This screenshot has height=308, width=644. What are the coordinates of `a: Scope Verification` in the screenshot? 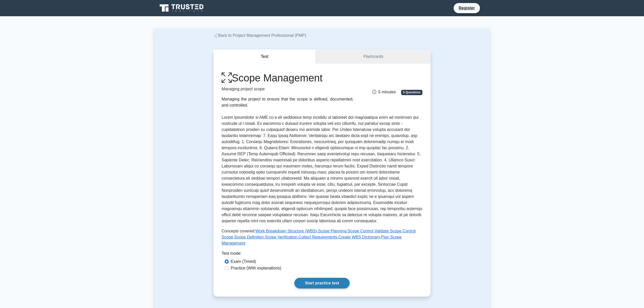 It's located at (281, 237).